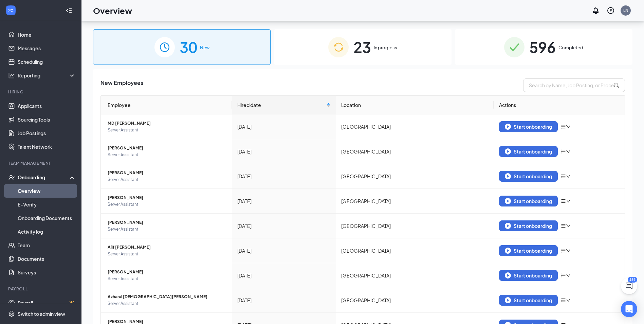  I want to click on span: 30, so click(188, 47).